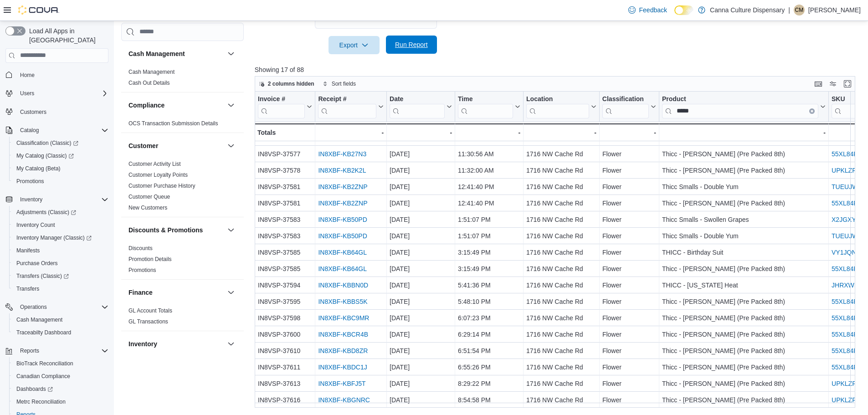 The image size is (868, 415). What do you see at coordinates (60, 182) in the screenshot?
I see `button: Promotions` at bounding box center [60, 182].